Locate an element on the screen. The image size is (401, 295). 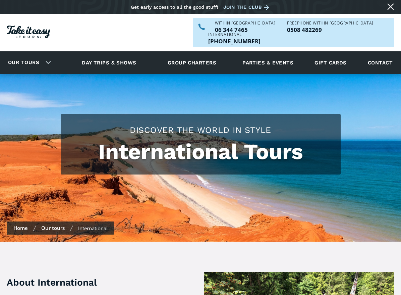
a: Join the club is located at coordinates (247, 7).